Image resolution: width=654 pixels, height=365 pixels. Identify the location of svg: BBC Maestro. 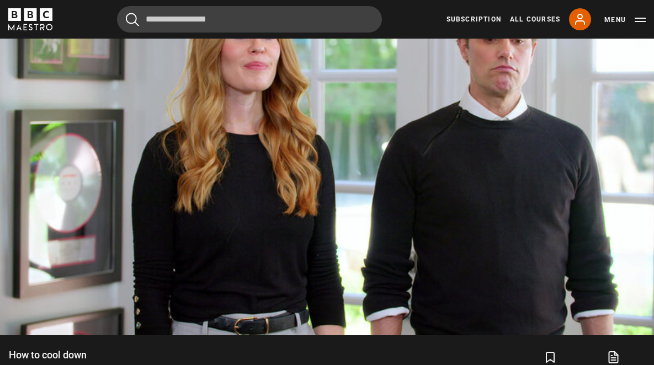
(30, 19).